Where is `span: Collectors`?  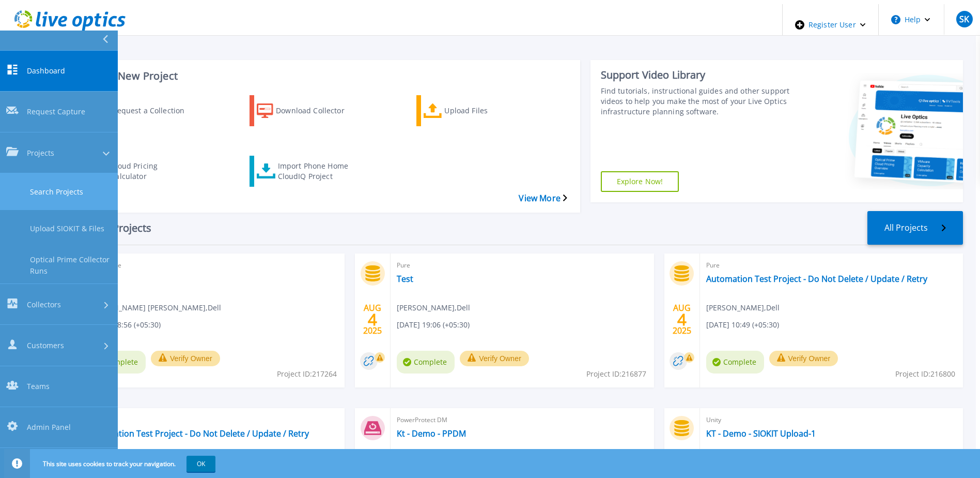
span: Collectors is located at coordinates (44, 304).